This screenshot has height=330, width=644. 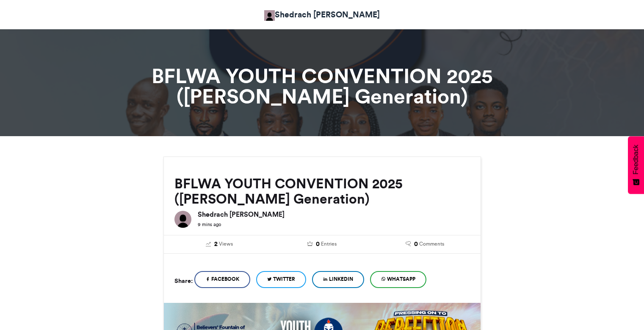 What do you see at coordinates (282, 279) in the screenshot?
I see `a: Twitter` at bounding box center [282, 279].